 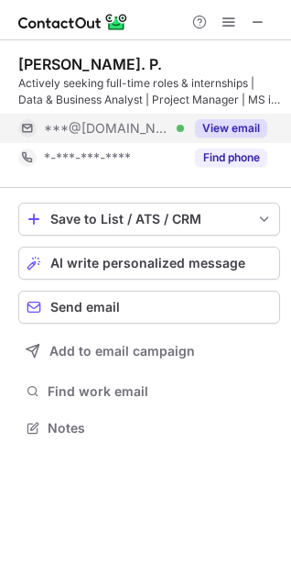 What do you see at coordinates (73, 22) in the screenshot?
I see `img: ContactOut v5.3.10` at bounding box center [73, 22].